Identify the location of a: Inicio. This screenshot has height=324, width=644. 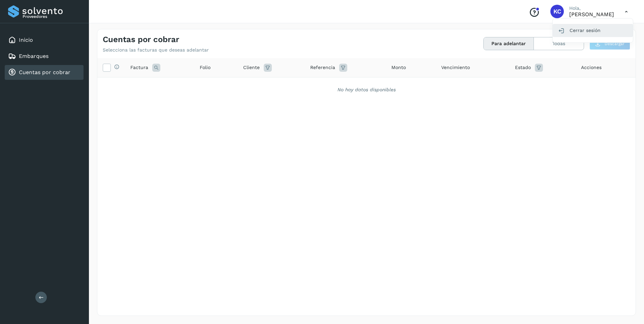
(26, 39).